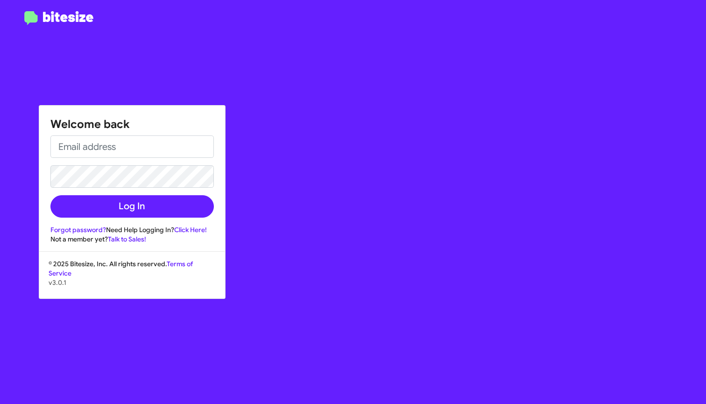 This screenshot has height=404, width=706. I want to click on div: Need Help Logging In?, so click(132, 230).